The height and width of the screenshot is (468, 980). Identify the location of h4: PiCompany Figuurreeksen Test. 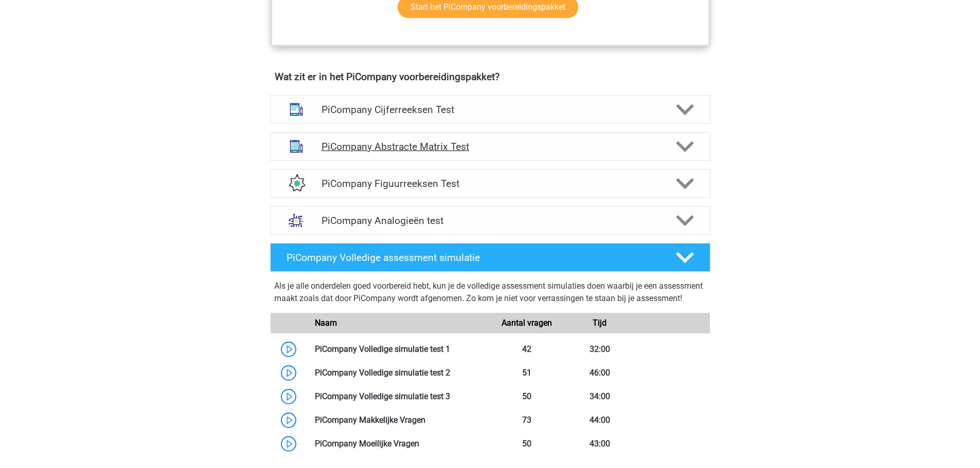
(490, 183).